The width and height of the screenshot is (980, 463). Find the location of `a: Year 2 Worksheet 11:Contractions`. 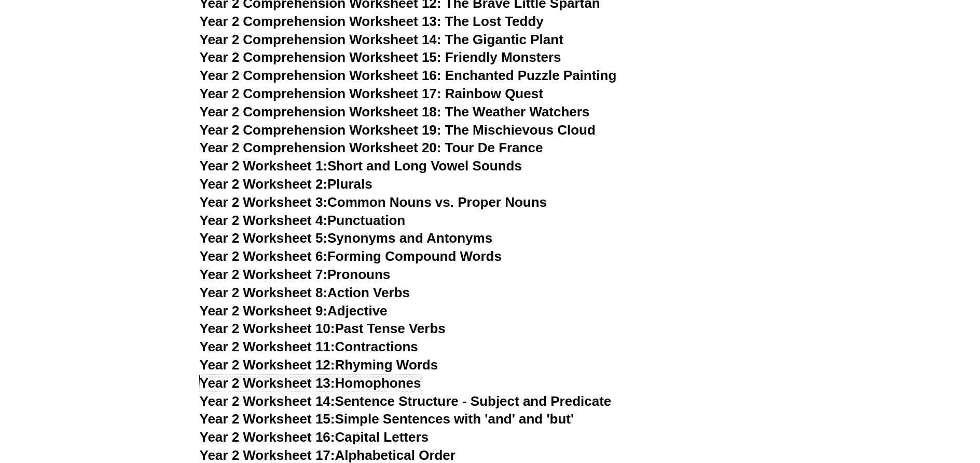

a: Year 2 Worksheet 11:Contractions is located at coordinates (309, 347).